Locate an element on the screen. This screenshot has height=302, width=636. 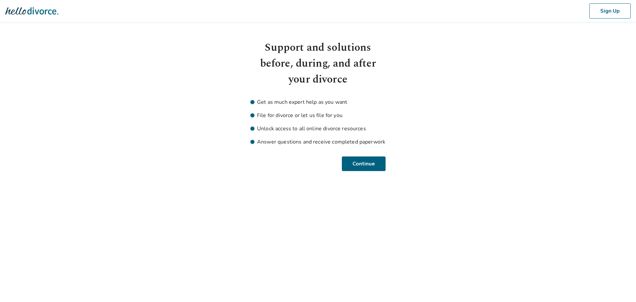
li: File for divorce or let us file for you is located at coordinates (318, 115).